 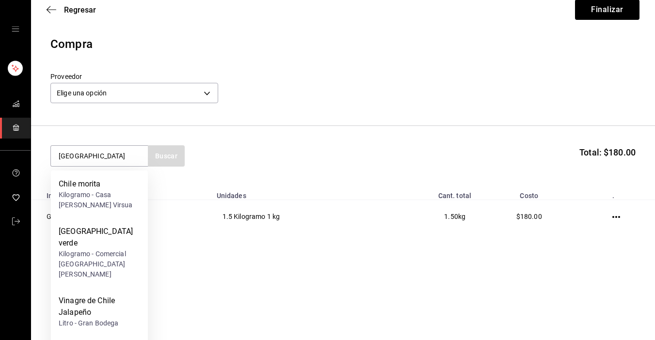 I want to click on span: 1.50, so click(x=451, y=217).